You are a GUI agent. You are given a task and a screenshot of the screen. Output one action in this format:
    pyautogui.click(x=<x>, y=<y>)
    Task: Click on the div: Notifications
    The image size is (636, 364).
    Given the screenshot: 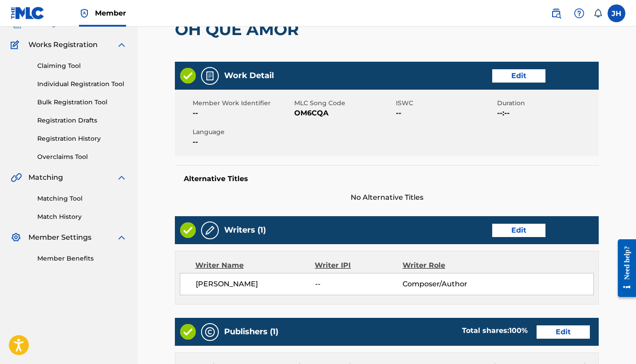 What is the action you would take?
    pyautogui.click(x=598, y=13)
    